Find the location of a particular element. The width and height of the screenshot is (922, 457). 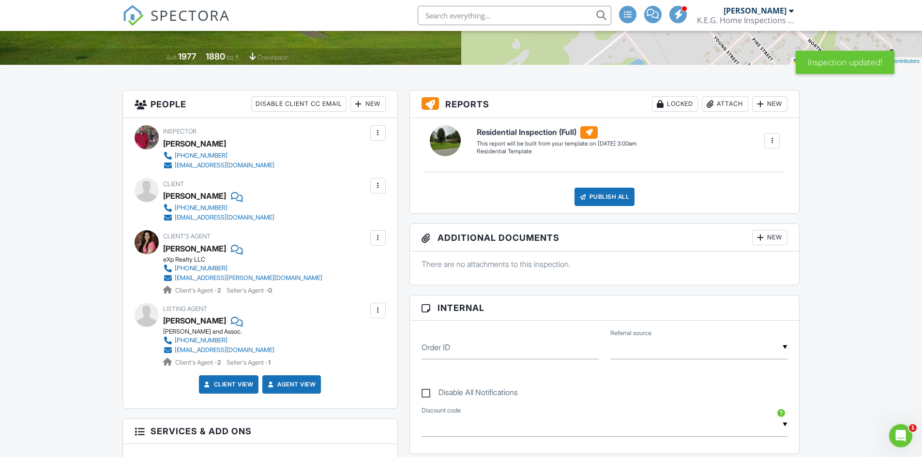

span: 1 is located at coordinates (913, 428).